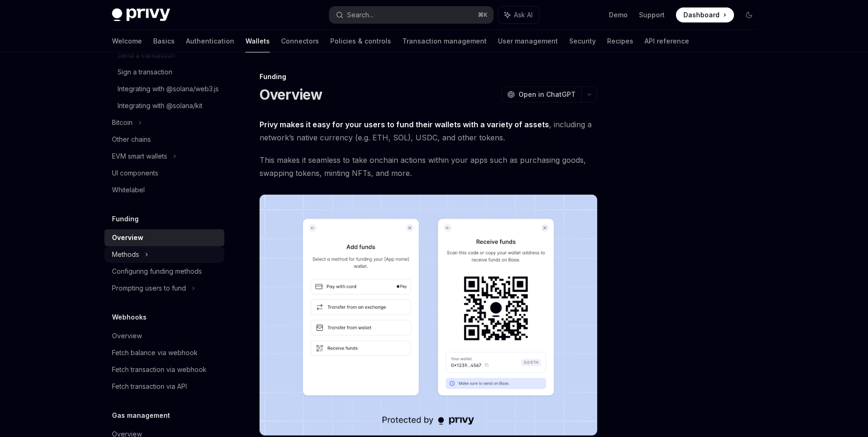  Describe the element at coordinates (164, 353) in the screenshot. I see `a: Fetch balance via webhook` at that location.